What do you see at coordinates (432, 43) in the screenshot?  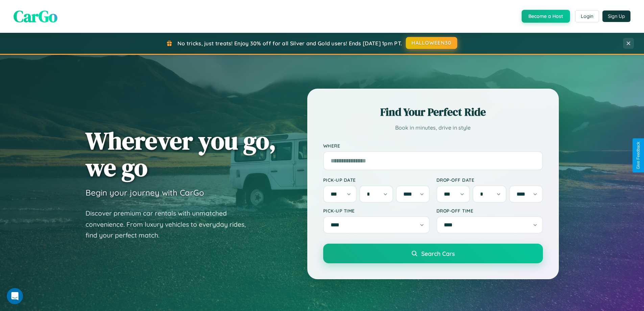 I see `button: HALLOWEEN30` at bounding box center [432, 43].